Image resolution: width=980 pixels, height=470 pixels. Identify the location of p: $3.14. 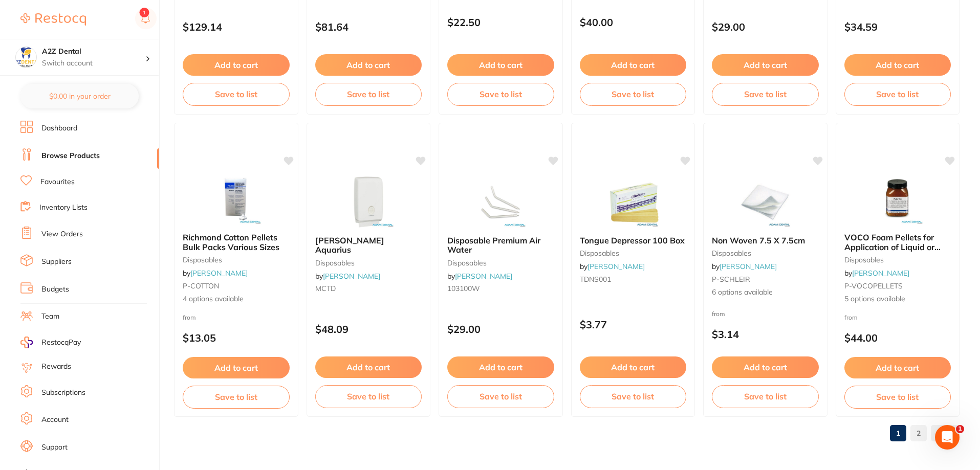
(765, 334).